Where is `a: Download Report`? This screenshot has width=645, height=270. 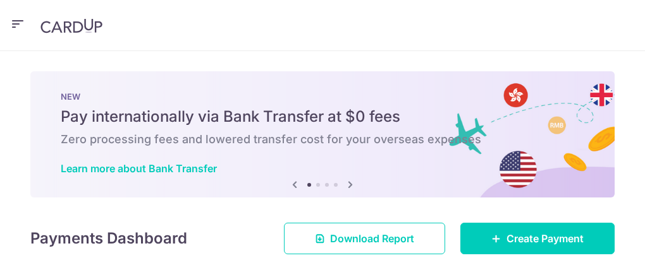
a: Download Report is located at coordinates (364, 239).